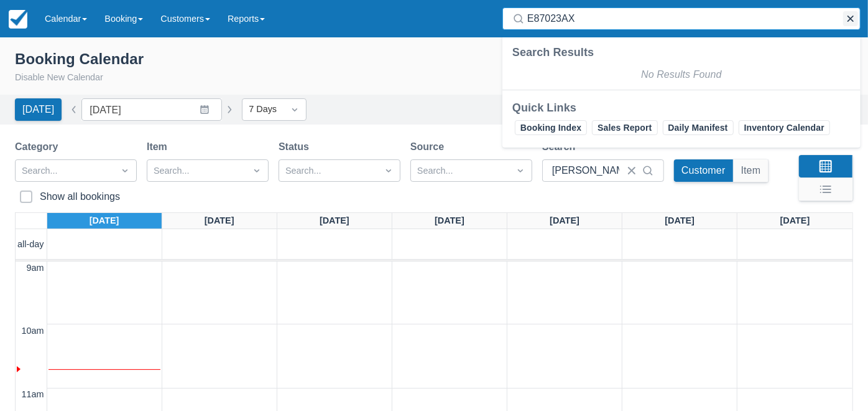 The image size is (868, 411). Describe the element at coordinates (151, 109) in the screenshot. I see `input: Date` at that location.